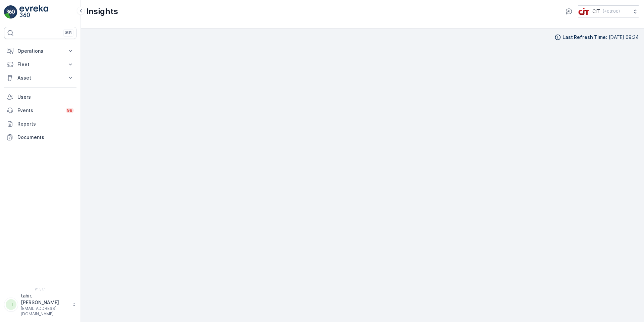 The height and width of the screenshot is (322, 644). What do you see at coordinates (102, 12) in the screenshot?
I see `p: Insights` at bounding box center [102, 12].